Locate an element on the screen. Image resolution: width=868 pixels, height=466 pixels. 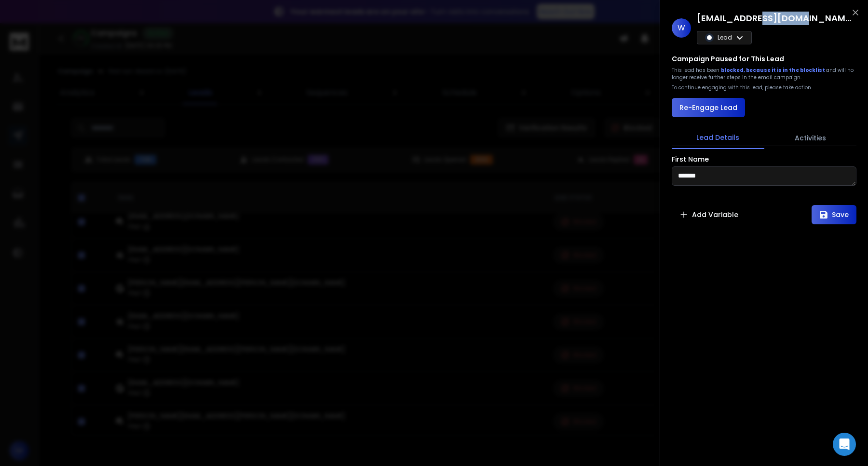
h3: Campaign Paused for This Lead is located at coordinates (728, 59).